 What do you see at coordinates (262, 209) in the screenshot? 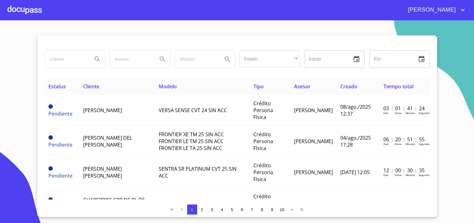
I see `button: 8` at bounding box center [262, 209].